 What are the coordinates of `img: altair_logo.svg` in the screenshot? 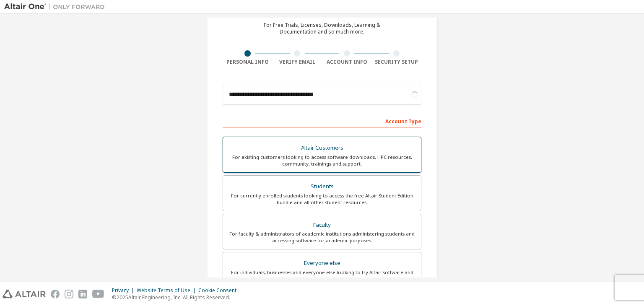 It's located at (24, 293).